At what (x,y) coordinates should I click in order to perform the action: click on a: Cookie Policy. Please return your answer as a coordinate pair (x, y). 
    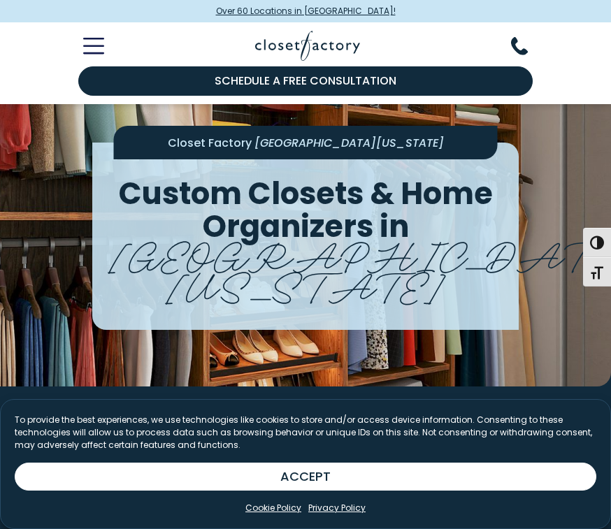
    Looking at the image, I should click on (273, 508).